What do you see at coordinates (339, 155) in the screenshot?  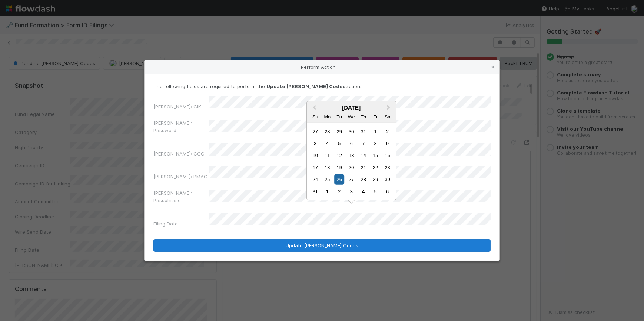 I see `div: Choose Tuesday, August 12th, 2025` at bounding box center [339, 155].